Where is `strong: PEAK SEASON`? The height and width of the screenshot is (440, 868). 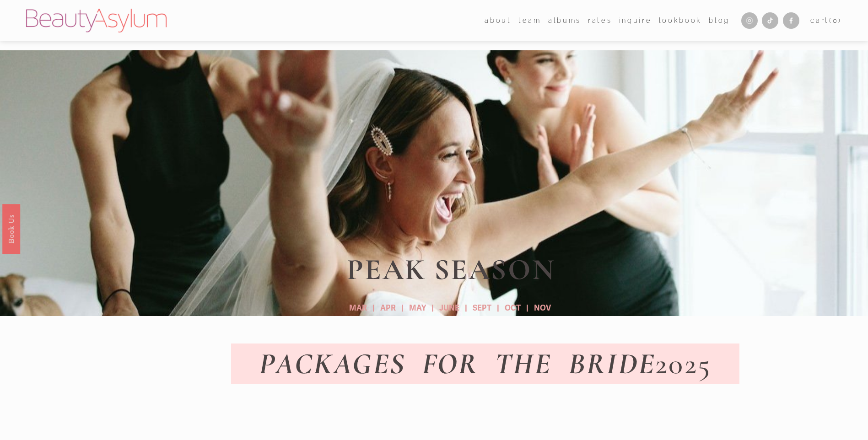
strong: PEAK SEASON is located at coordinates (451, 269).